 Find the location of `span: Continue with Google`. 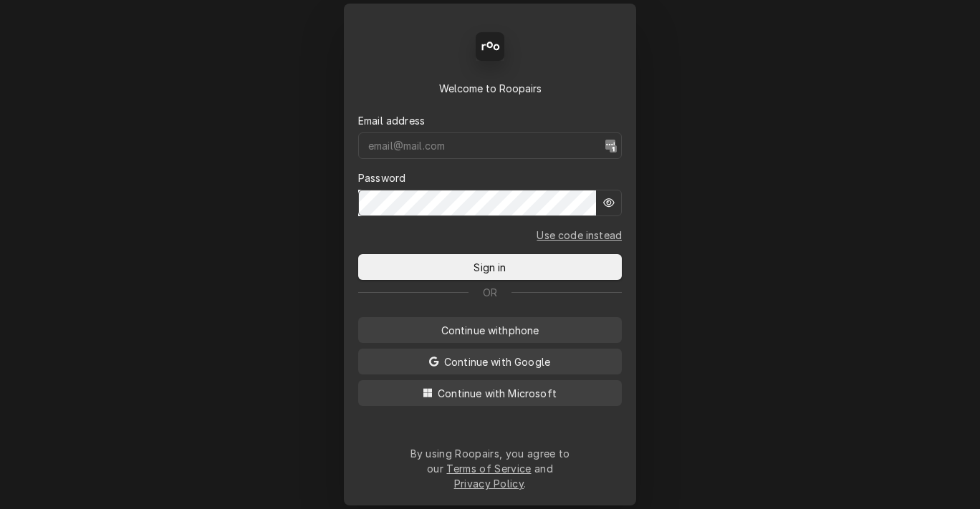

span: Continue with Google is located at coordinates (497, 362).